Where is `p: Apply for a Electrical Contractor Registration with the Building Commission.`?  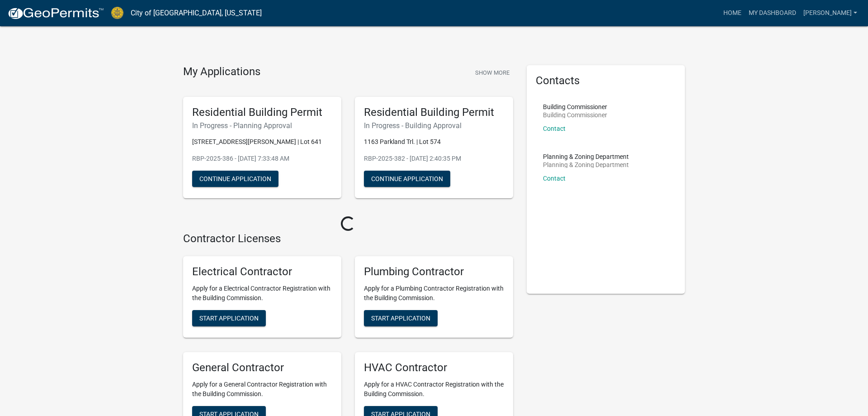 p: Apply for a Electrical Contractor Registration with the Building Commission. is located at coordinates (262, 293).